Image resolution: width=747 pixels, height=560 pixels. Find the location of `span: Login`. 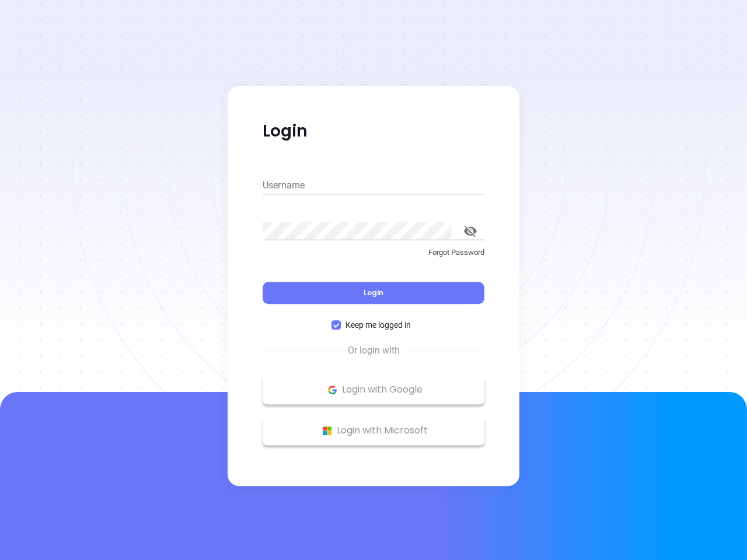

span: Login is located at coordinates (374, 293).